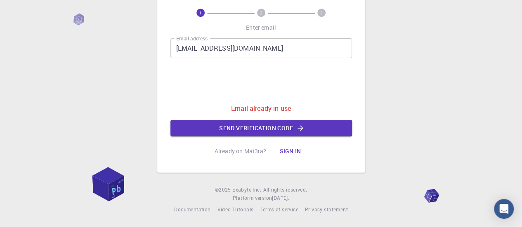 The image size is (522, 227). I want to click on div: Open Intercom Messenger, so click(504, 209).